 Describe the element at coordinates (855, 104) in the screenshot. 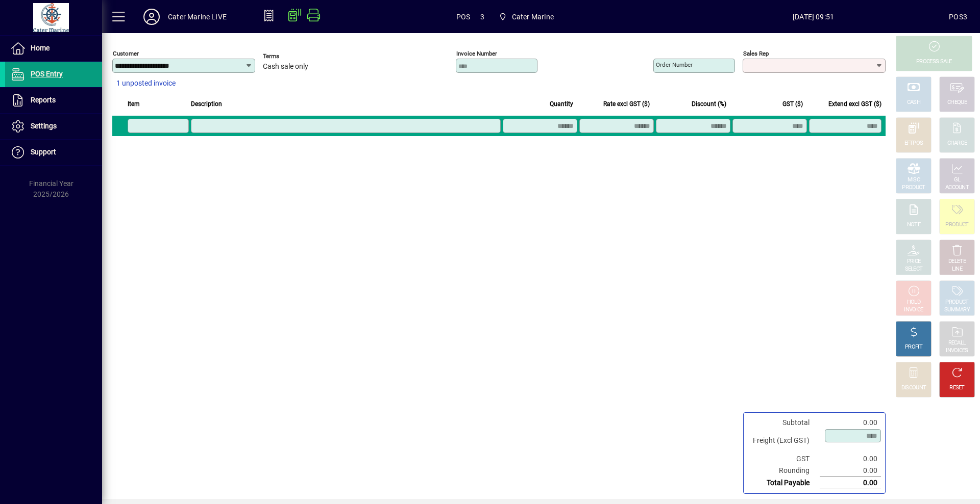

I see `span: Extend excl GST ($)` at that location.